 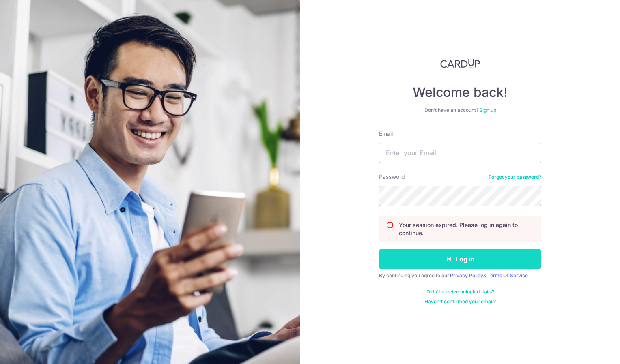 I want to click on label: Password, so click(x=392, y=177).